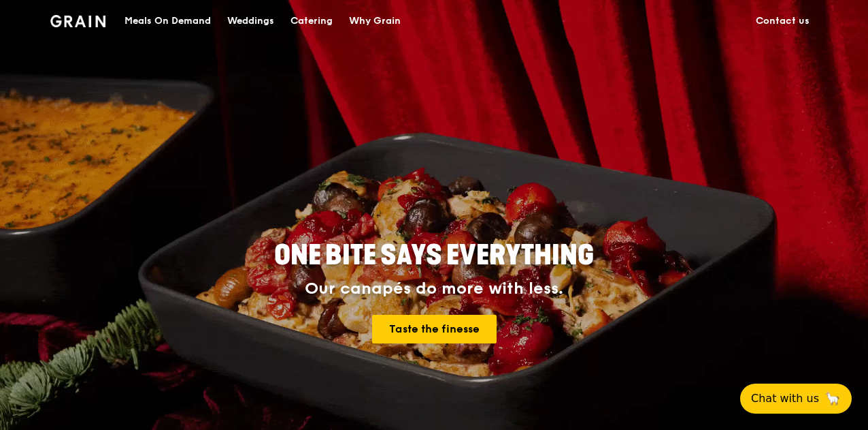 This screenshot has height=430, width=868. I want to click on button: Chat with us🦙, so click(796, 399).